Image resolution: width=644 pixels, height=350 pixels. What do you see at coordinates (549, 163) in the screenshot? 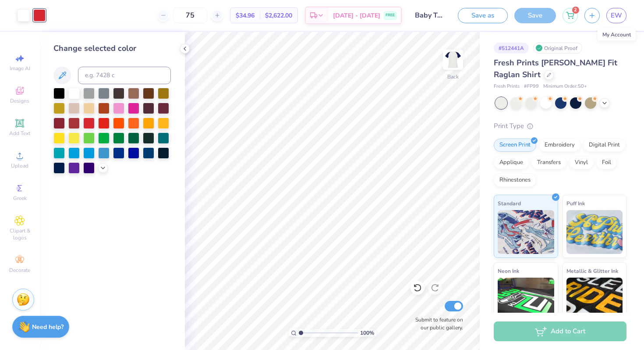
I see `div: Transfers` at bounding box center [549, 163].